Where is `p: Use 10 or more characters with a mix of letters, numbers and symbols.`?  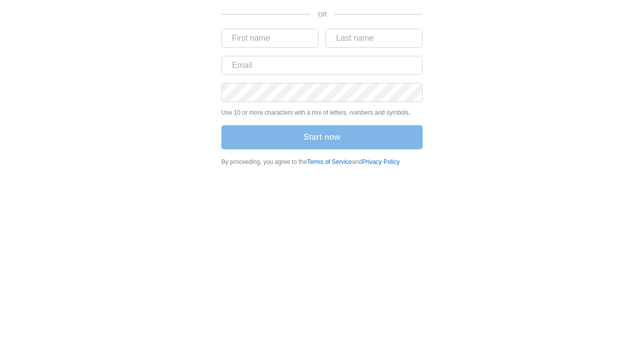
p: Use 10 or more characters with a mix of letters, numbers and symbols. is located at coordinates (322, 112).